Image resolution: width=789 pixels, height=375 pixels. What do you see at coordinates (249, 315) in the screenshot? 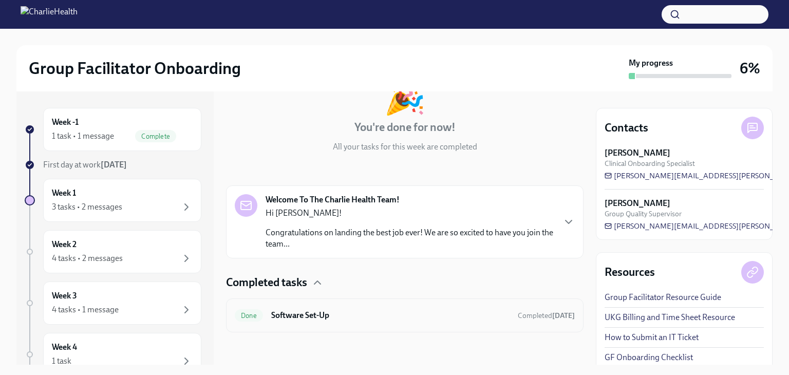
I see `span: Done` at bounding box center [249, 315].